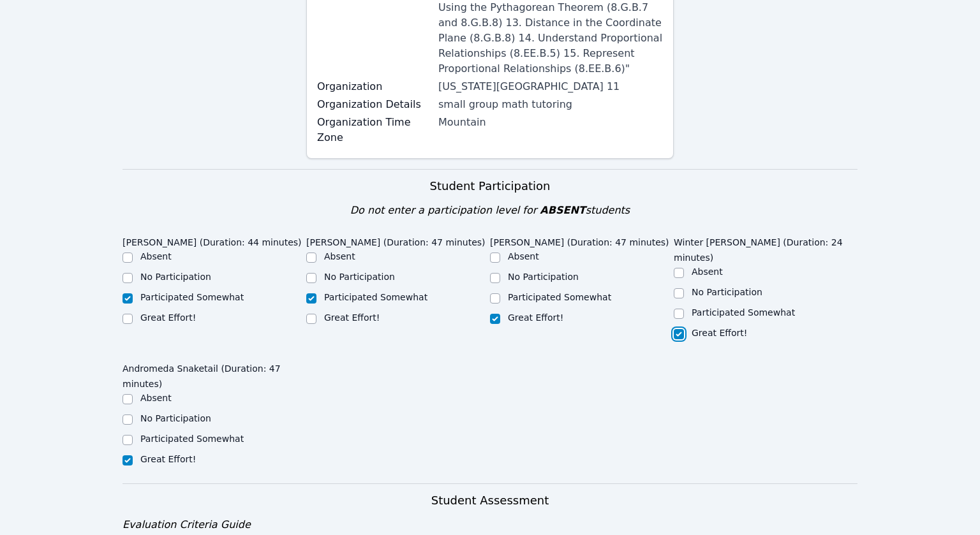 This screenshot has width=980, height=535. What do you see at coordinates (551, 105) in the screenshot?
I see `div: small group math tutoring` at bounding box center [551, 105].